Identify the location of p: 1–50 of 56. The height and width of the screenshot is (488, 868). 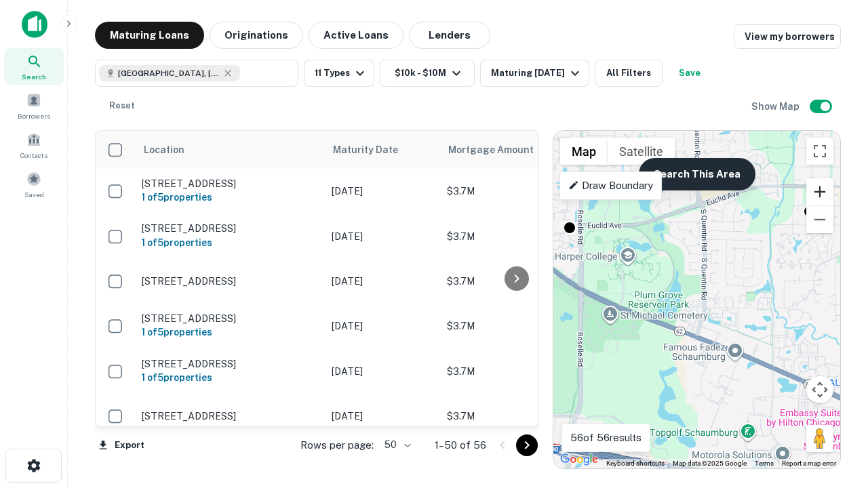
(460, 445).